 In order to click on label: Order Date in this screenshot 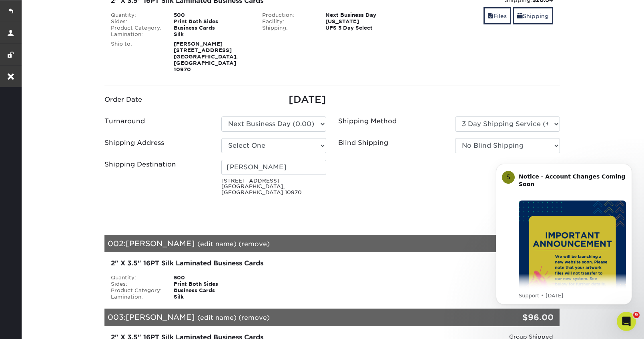, I will do `click(123, 100)`.